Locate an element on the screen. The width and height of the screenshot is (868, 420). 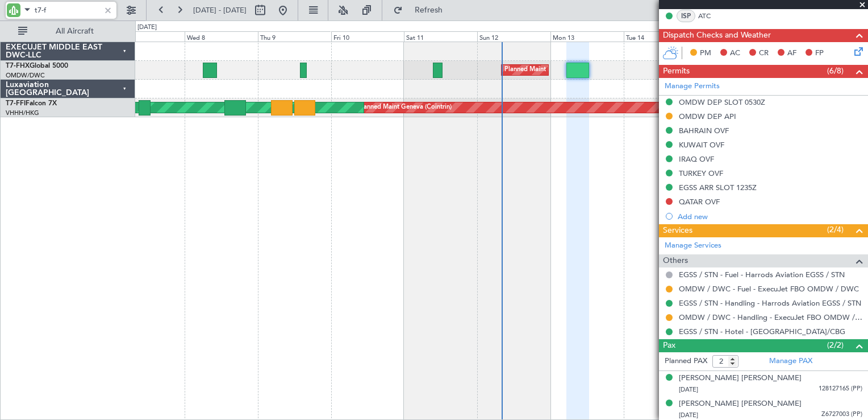
div: QATAR OVF is located at coordinates (699, 201).